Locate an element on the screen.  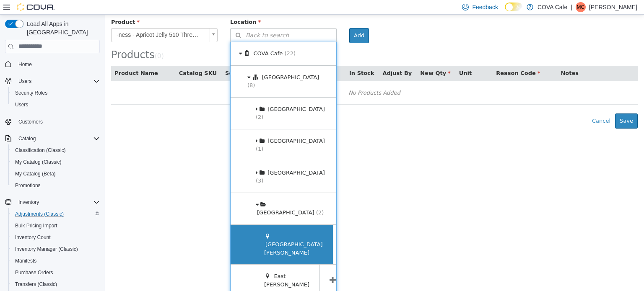
button: Inventory is located at coordinates (29, 202).